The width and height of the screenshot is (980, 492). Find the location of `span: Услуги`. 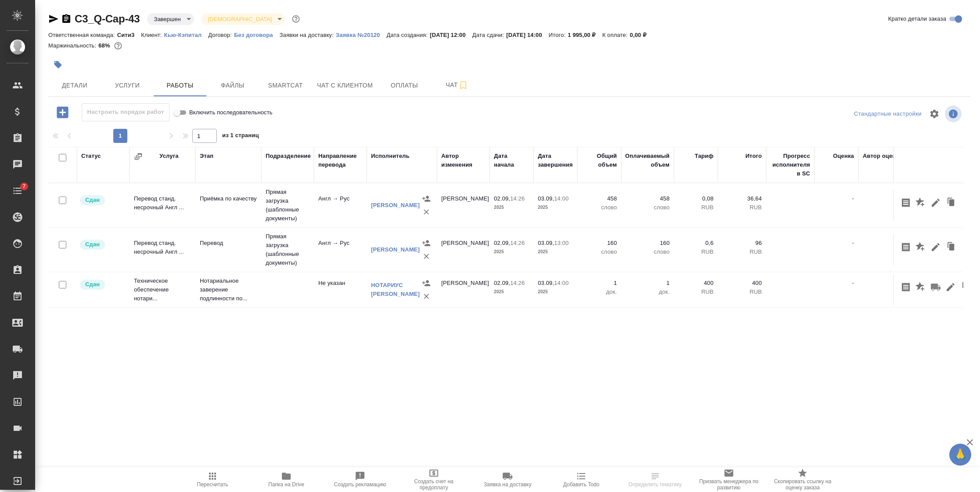

span: Услуги is located at coordinates (127, 85).